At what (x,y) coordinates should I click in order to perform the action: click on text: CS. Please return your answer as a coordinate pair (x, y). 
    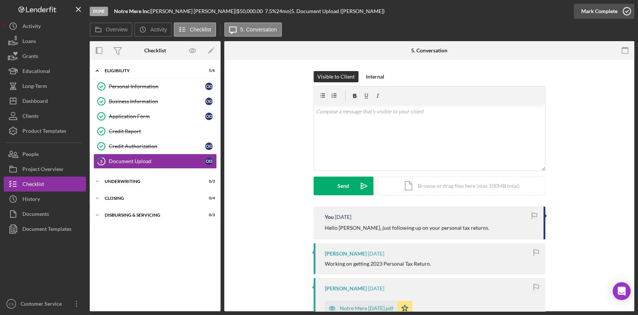
    Looking at the image, I should click on (11, 304).